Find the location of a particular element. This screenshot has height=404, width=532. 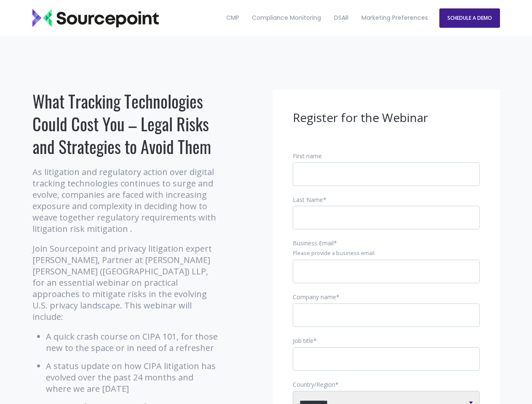

span: Company name is located at coordinates (314, 297).